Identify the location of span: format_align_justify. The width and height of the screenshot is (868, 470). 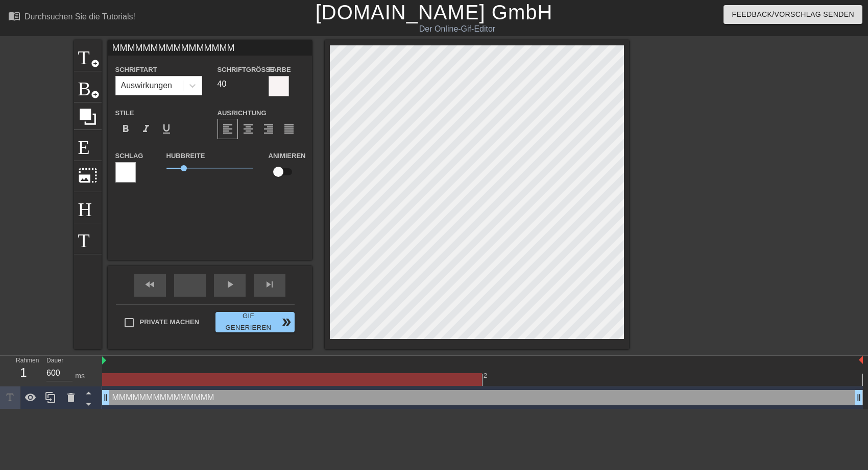
(289, 129).